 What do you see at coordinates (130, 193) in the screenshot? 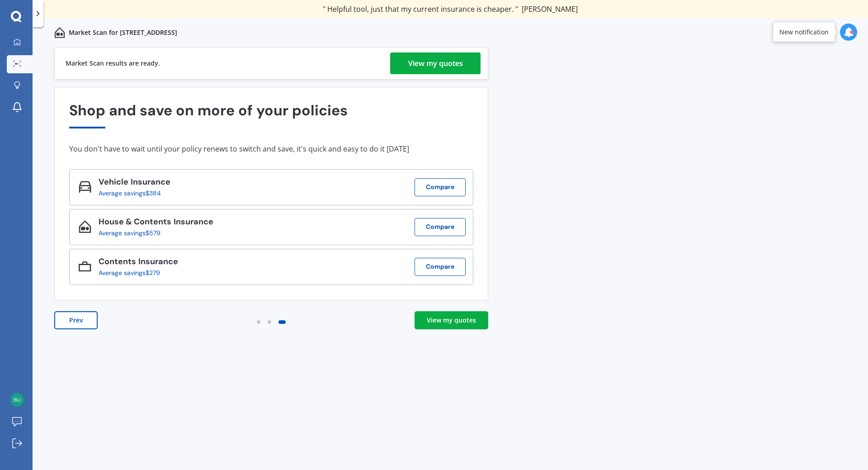
I see `div: Average savings $384` at bounding box center [130, 193].